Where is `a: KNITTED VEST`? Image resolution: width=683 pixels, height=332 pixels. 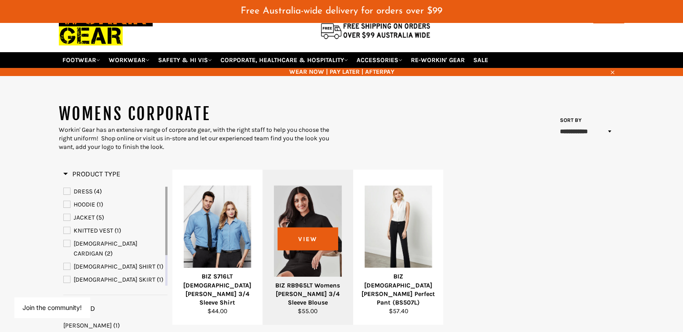
a: KNITTED VEST is located at coordinates (113, 230).